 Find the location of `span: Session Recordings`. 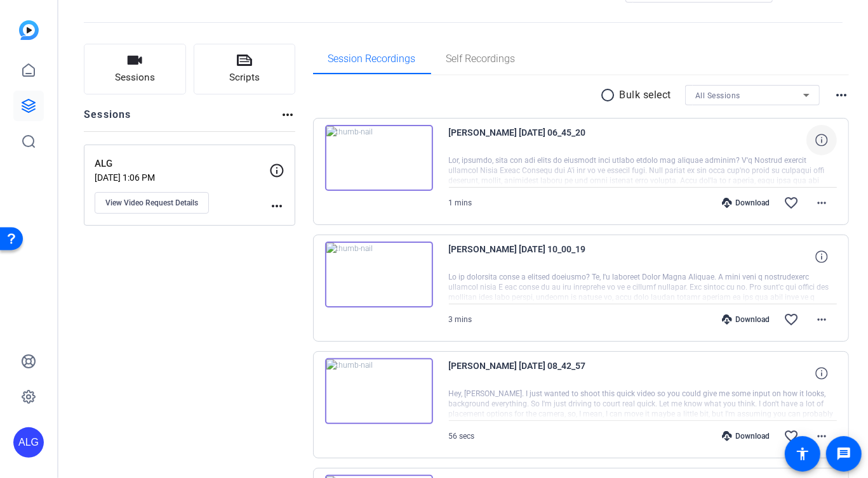

span: Session Recordings is located at coordinates (372, 59).